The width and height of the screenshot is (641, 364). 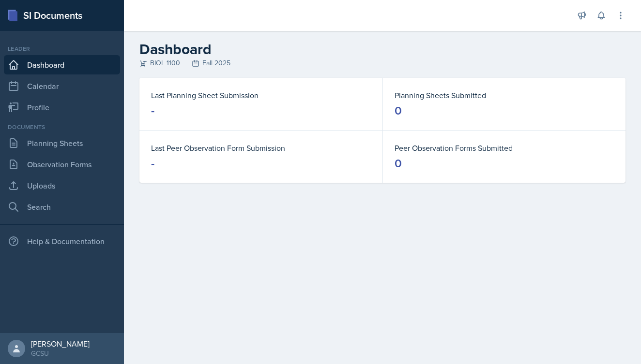 What do you see at coordinates (261, 148) in the screenshot?
I see `dt: Last Peer Observation Form Submission` at bounding box center [261, 148].